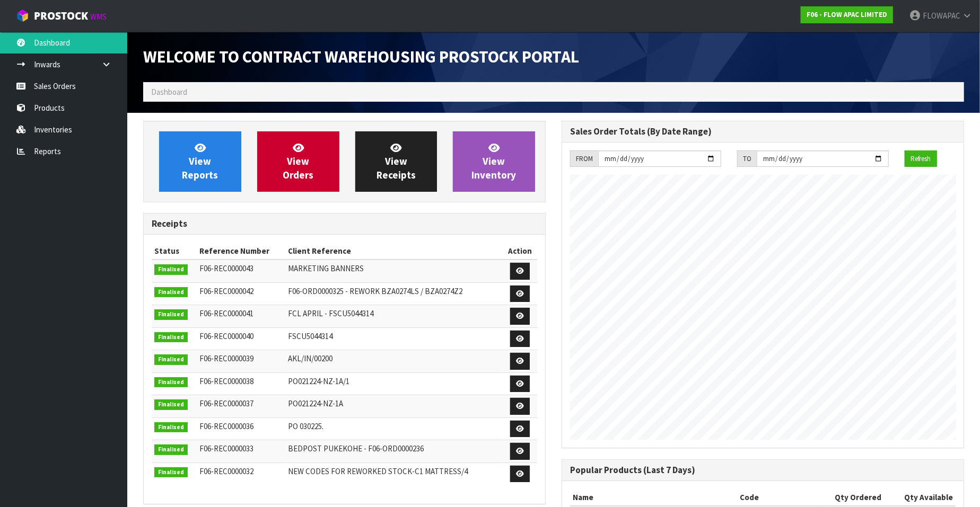  What do you see at coordinates (226, 358) in the screenshot?
I see `span: F06-REC0000039` at bounding box center [226, 358].